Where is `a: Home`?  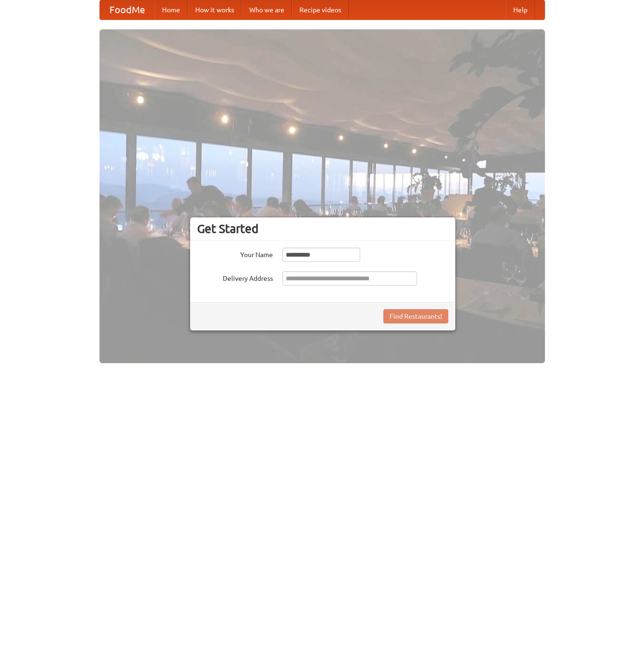 a: Home is located at coordinates (171, 10).